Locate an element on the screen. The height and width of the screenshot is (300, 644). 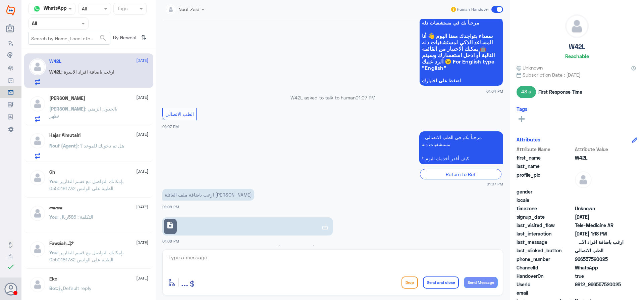
h6: Reachable is located at coordinates (577, 56).